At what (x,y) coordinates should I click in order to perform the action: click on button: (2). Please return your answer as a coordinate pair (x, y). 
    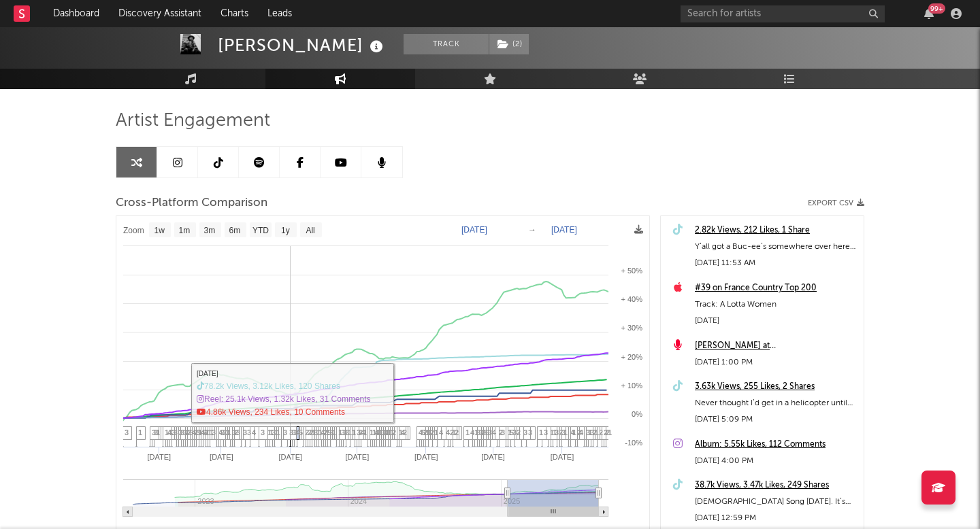
    Looking at the image, I should click on (509, 45).